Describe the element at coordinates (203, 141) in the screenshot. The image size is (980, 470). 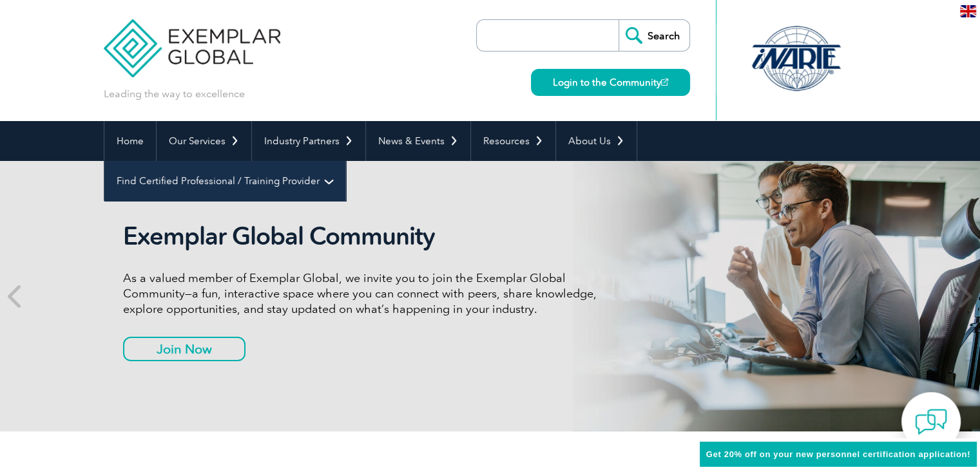
I see `a: Our Services` at that location.